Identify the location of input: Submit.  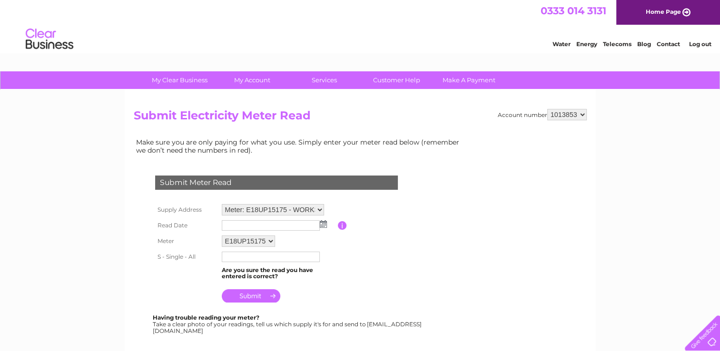
(251, 296).